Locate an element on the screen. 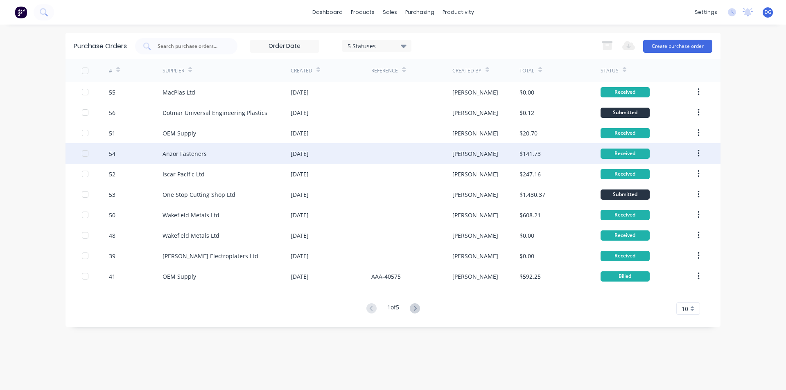  div: $247.16 is located at coordinates (530, 174).